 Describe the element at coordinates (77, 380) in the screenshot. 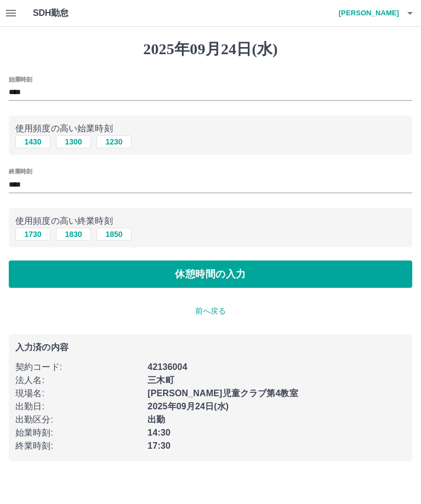

I see `p: 法人名 :` at that location.